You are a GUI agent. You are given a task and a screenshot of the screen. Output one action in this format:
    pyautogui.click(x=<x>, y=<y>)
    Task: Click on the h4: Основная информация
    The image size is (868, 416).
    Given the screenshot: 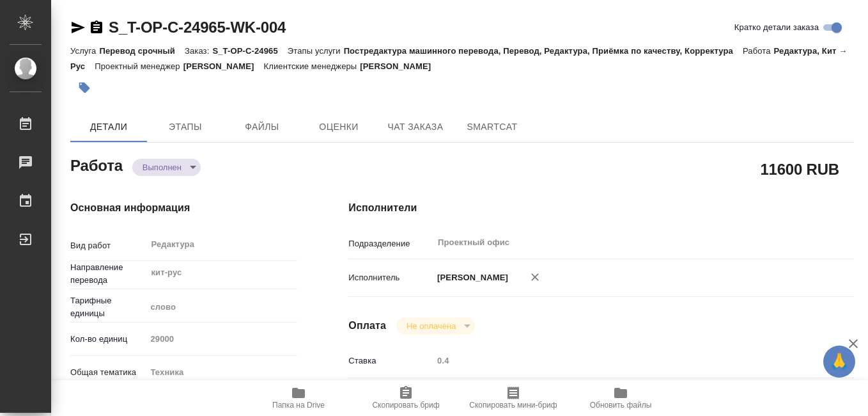 What is the action you would take?
    pyautogui.click(x=183, y=208)
    